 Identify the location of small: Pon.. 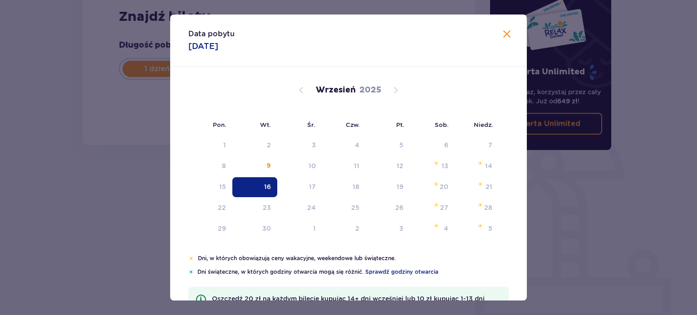
(220, 125).